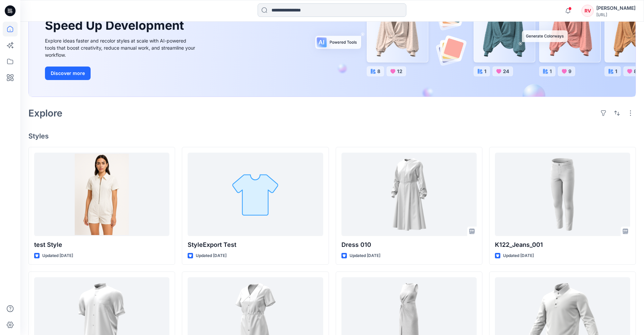 Image resolution: width=644 pixels, height=335 pixels. Describe the element at coordinates (68, 73) in the screenshot. I see `button: Discover more` at that location.